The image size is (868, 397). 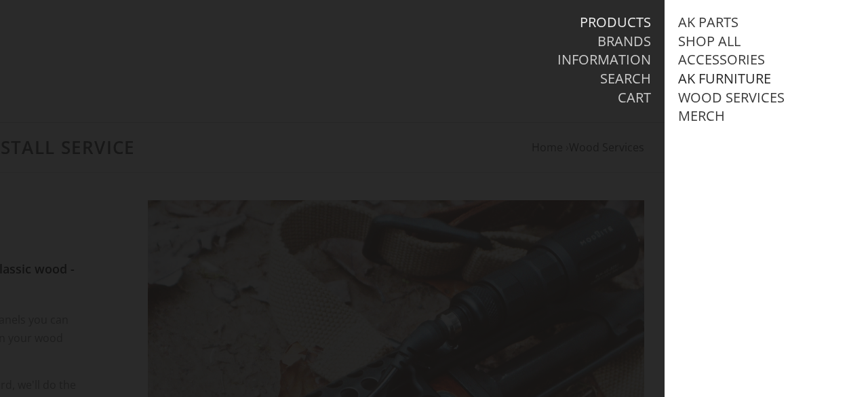 I want to click on a: AK Furniture, so click(x=724, y=79).